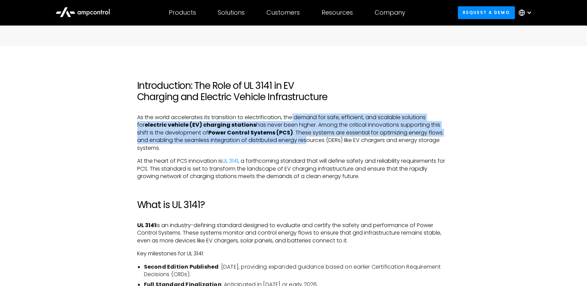  What do you see at coordinates (147, 225) in the screenshot?
I see `strong: UL 3141` at bounding box center [147, 225].